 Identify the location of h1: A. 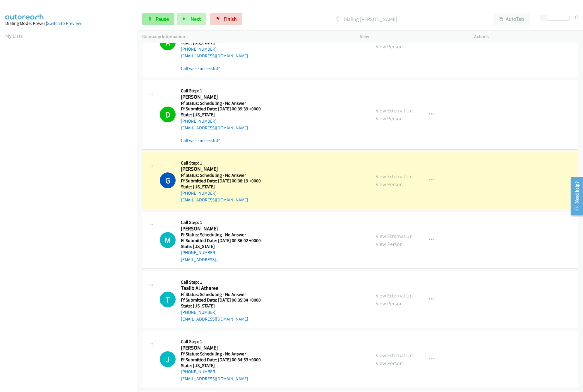
(168, 43).